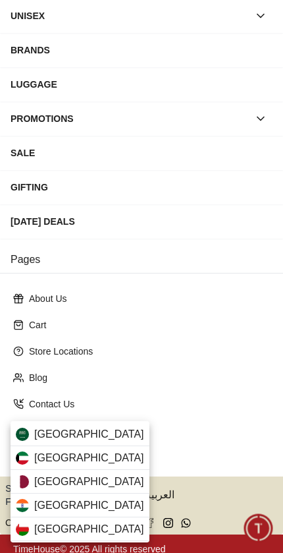  I want to click on img: Kuwait, so click(22, 458).